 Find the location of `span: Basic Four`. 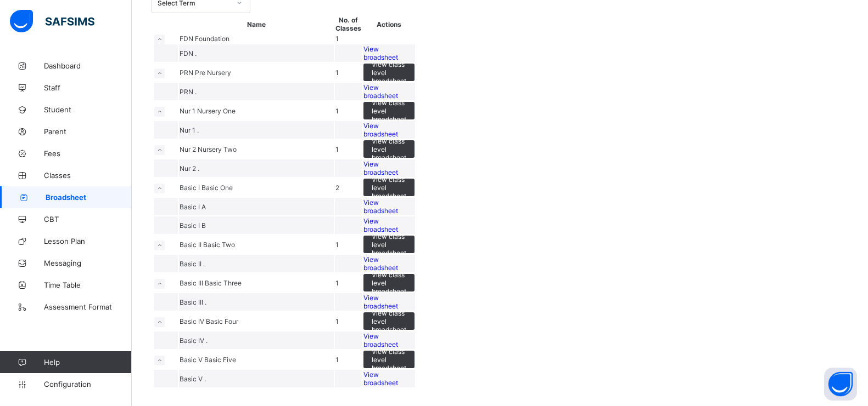

span: Basic Four is located at coordinates (222, 321).